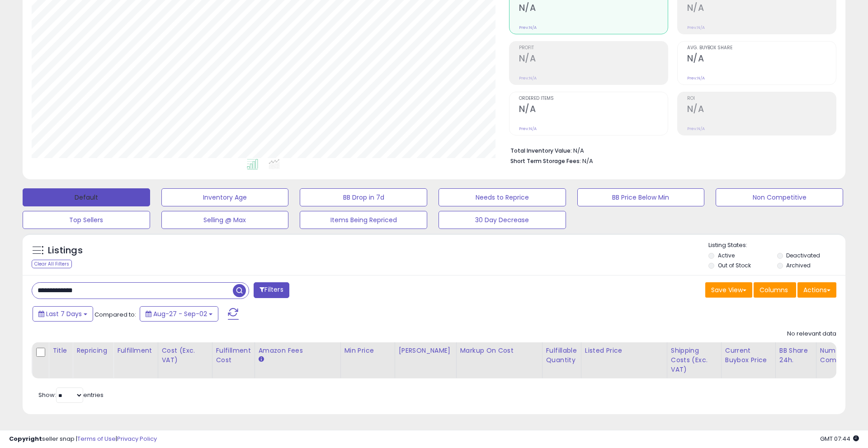 This screenshot has height=448, width=868. I want to click on button: BB Price Below Min, so click(641, 198).